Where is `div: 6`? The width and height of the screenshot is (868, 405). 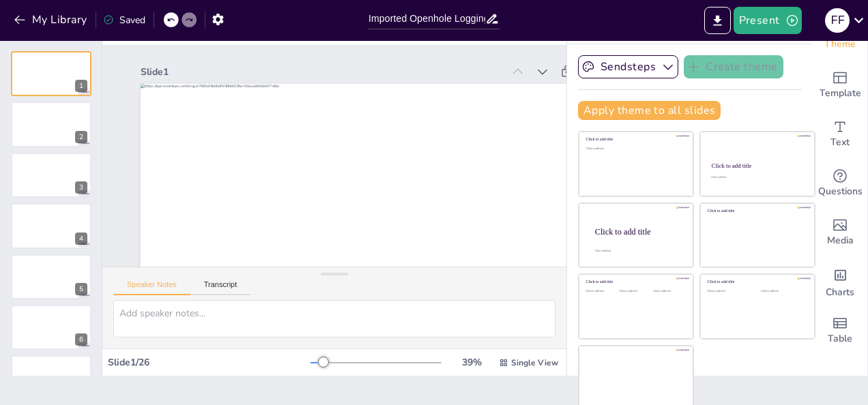
div: 6 is located at coordinates (81, 340).